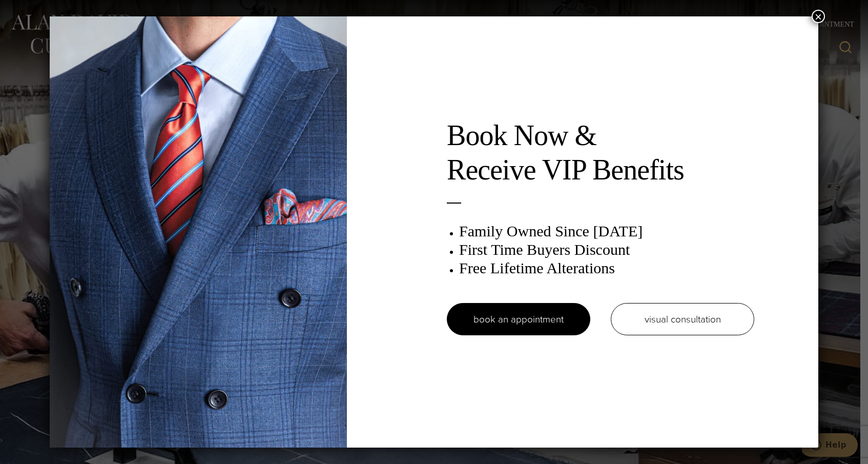 Image resolution: width=868 pixels, height=464 pixels. What do you see at coordinates (601, 153) in the screenshot?
I see `h2: Book Now & Receive VIP Benefits` at bounding box center [601, 153].